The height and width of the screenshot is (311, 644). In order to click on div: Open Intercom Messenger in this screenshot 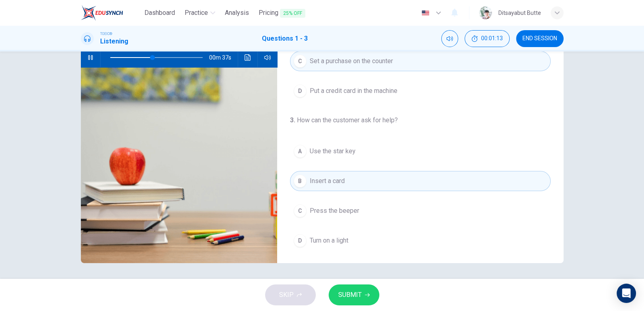, I will do `click(627, 293)`.